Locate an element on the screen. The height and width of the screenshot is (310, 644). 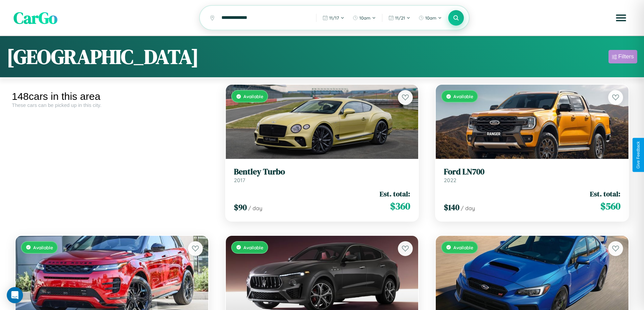
div: Open Intercom Messenger is located at coordinates (15, 295).